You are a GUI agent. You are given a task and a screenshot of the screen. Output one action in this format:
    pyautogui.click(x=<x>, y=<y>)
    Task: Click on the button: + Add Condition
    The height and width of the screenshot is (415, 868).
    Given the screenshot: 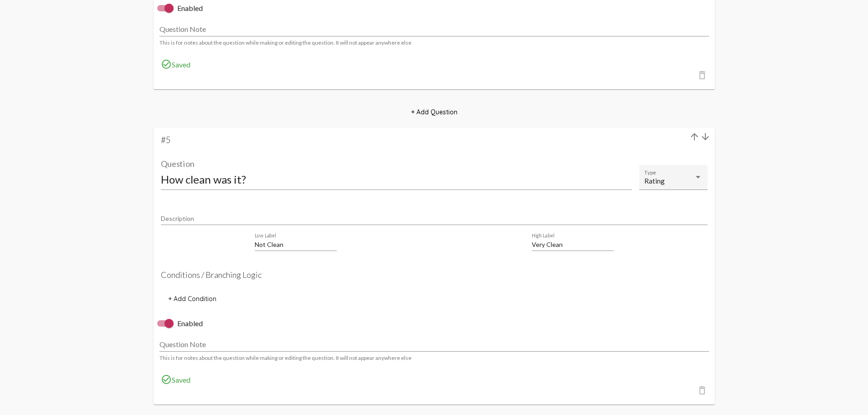 What is the action you would take?
    pyautogui.click(x=192, y=299)
    